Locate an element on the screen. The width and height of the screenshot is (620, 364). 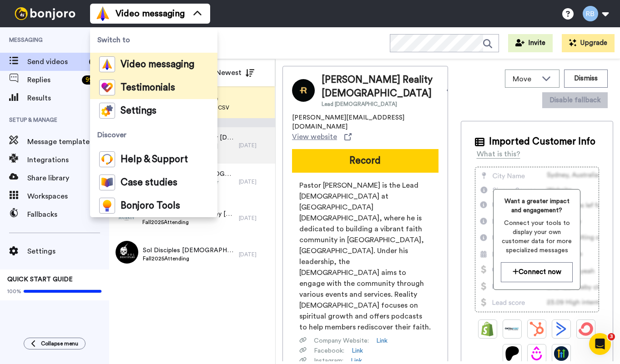
img: bj-logo-header-white.svg is located at coordinates (45, 14).